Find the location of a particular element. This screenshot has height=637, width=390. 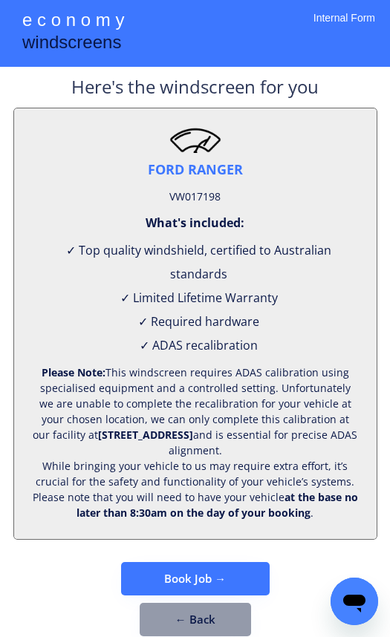

div: VW017198 is located at coordinates (195, 197).